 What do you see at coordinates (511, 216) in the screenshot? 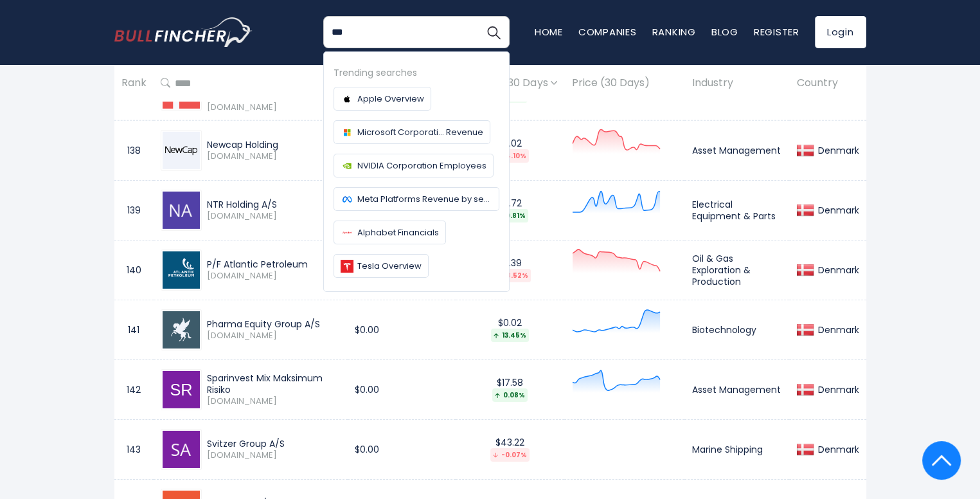
I see `div: 10.81%` at bounding box center [511, 216].